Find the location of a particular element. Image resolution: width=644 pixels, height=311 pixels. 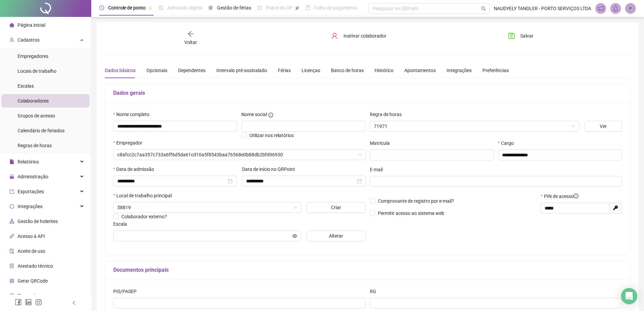

label: Empregador is located at coordinates (130, 143).